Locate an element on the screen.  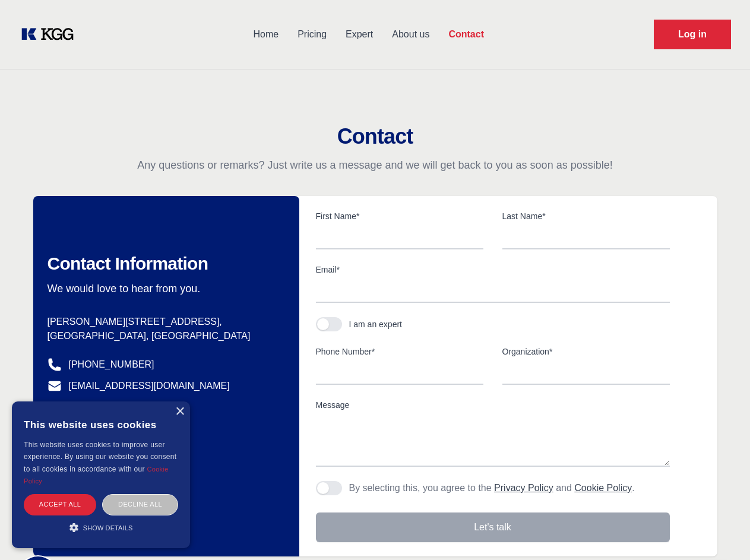
div: This website uses cookies is located at coordinates (101, 424).